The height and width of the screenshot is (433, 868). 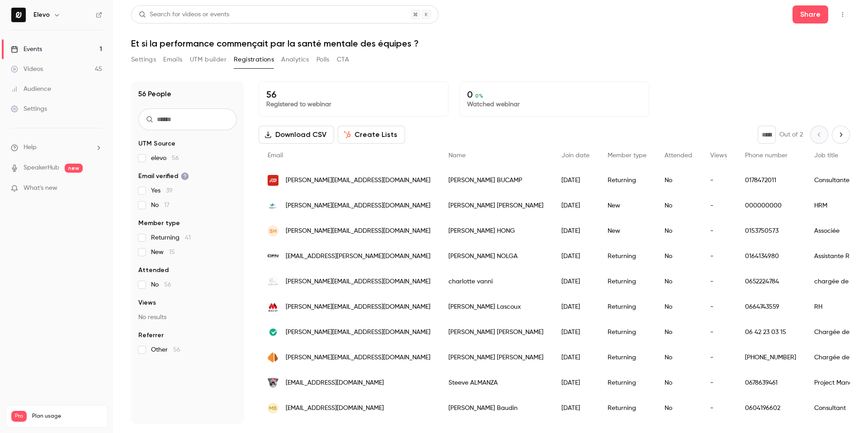 I want to click on span: Attended, so click(x=154, y=270).